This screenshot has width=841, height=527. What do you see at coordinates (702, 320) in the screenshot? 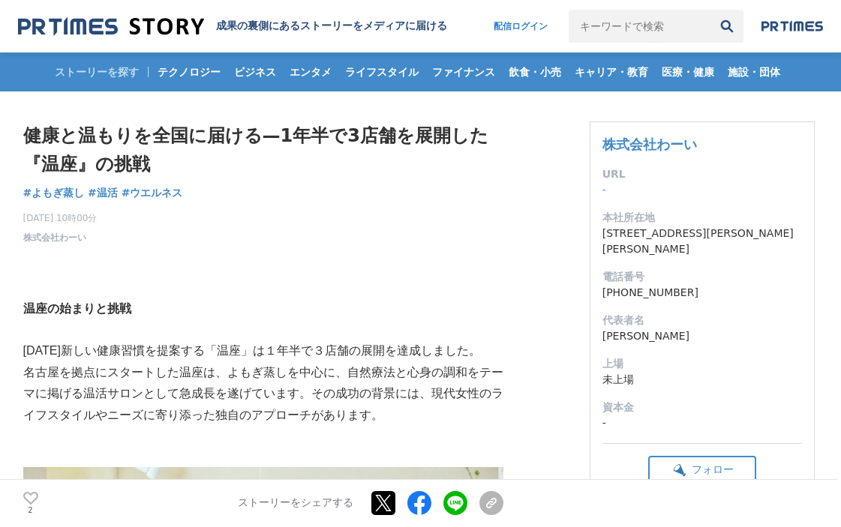
I see `dt: 代表者名` at bounding box center [702, 320].